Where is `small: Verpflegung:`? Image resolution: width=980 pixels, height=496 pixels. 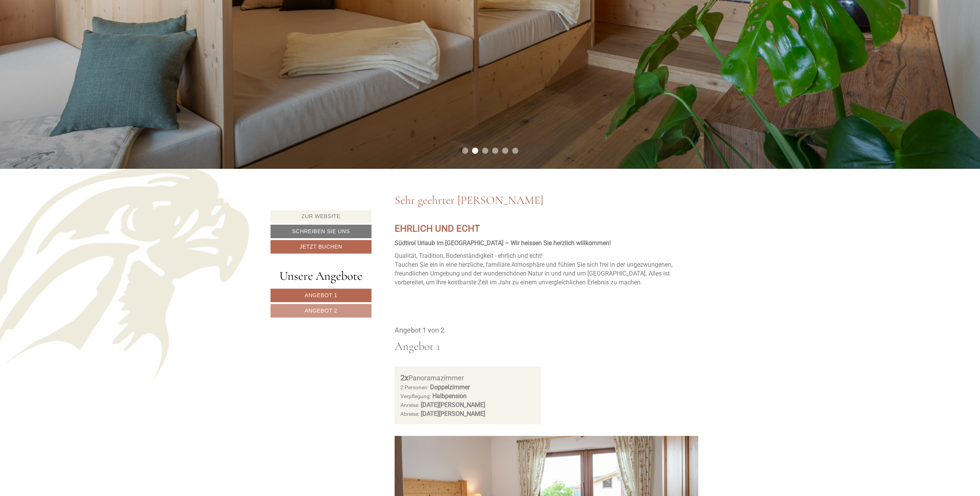 small: Verpflegung: is located at coordinates (415, 396).